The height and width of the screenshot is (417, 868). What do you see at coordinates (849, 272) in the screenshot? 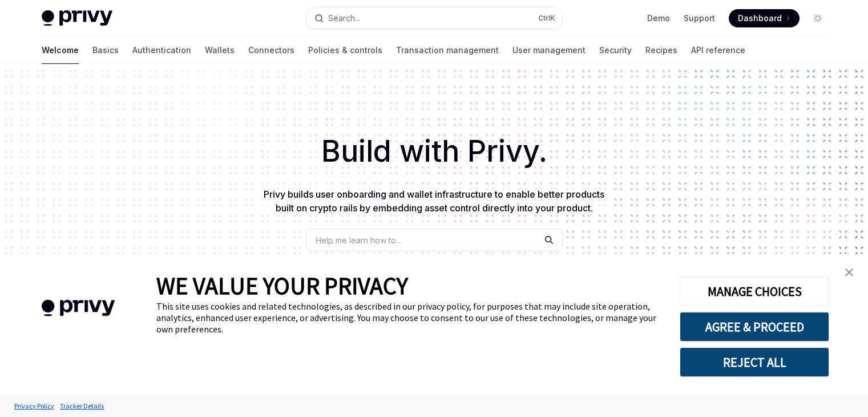
I see `a: close banner` at bounding box center [849, 272].